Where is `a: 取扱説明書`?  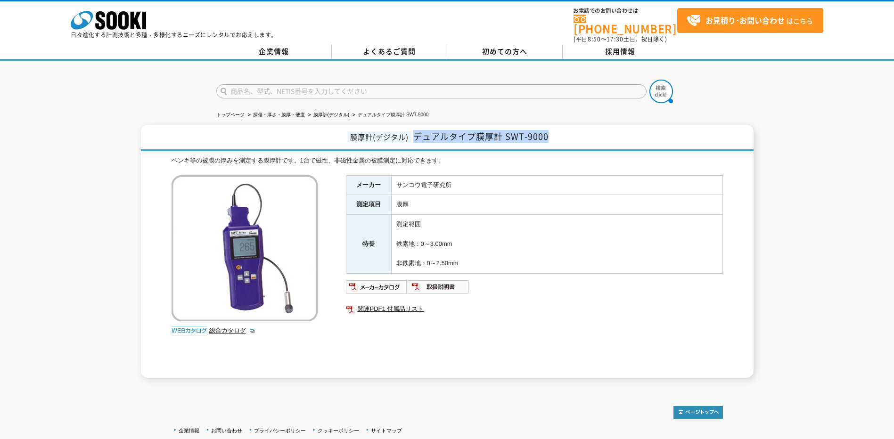 a: 取扱説明書 is located at coordinates (438, 289).